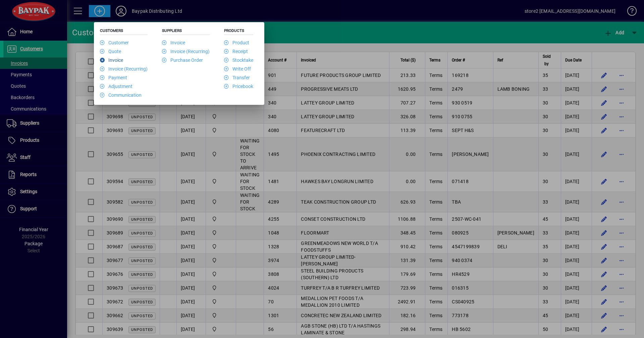  What do you see at coordinates (239, 31) in the screenshot?
I see `h5: Products` at bounding box center [239, 31].